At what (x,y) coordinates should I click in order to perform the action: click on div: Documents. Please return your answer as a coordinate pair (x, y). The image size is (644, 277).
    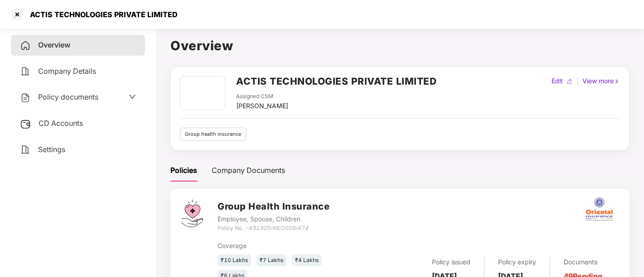
    Looking at the image, I should click on (583, 262).